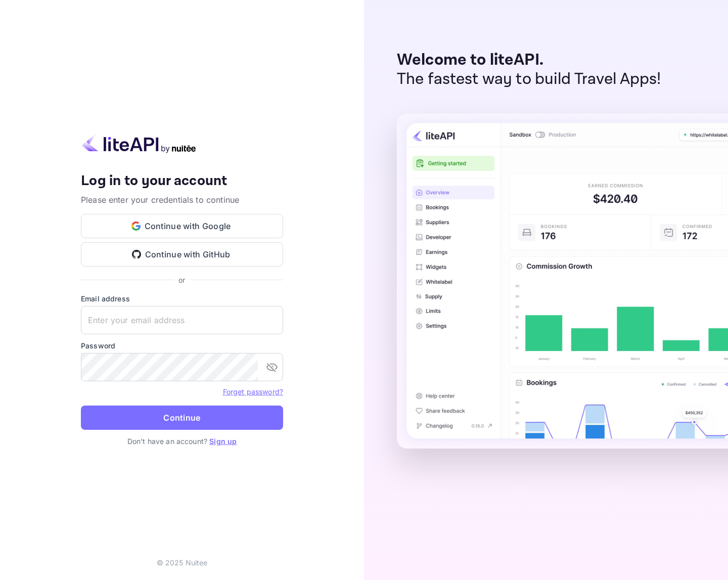 The image size is (728, 580). I want to click on p: Welcome to liteAPI., so click(528, 60).